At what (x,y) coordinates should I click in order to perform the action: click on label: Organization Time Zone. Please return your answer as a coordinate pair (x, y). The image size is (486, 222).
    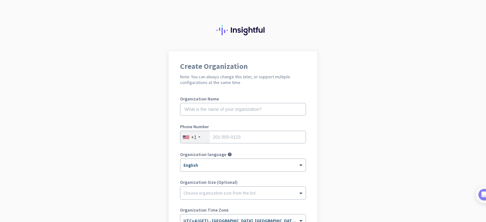
    Looking at the image, I should click on (243, 210).